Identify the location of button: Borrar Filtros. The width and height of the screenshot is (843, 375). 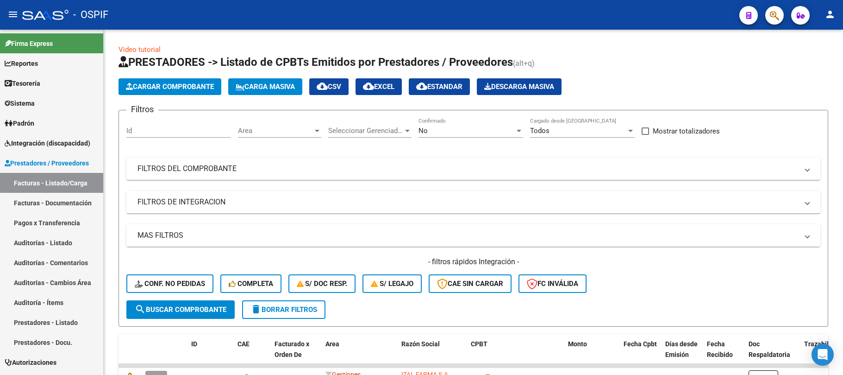
(284, 309).